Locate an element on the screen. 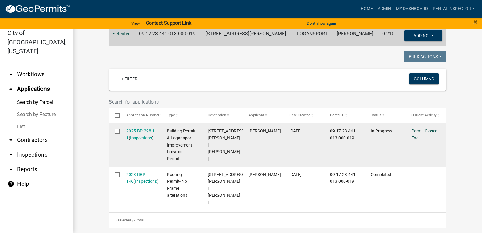  a: Admin is located at coordinates (384, 9).